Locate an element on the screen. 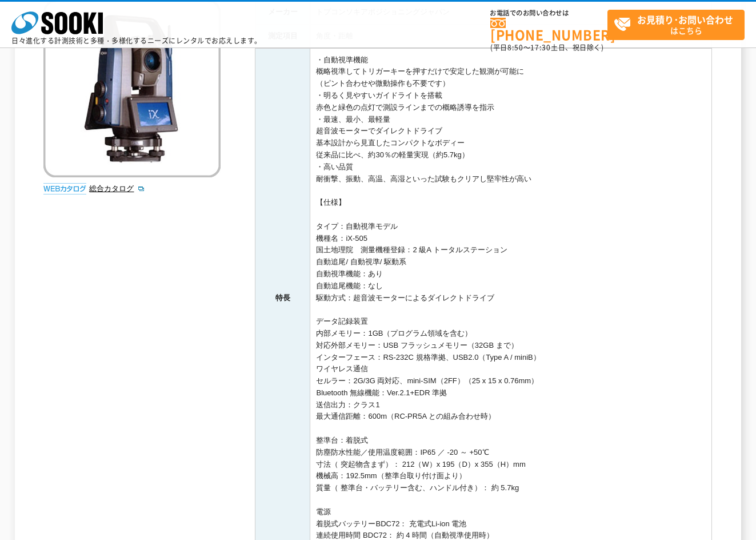  strong: お見積り･お問い合わせ is located at coordinates (685, 19).